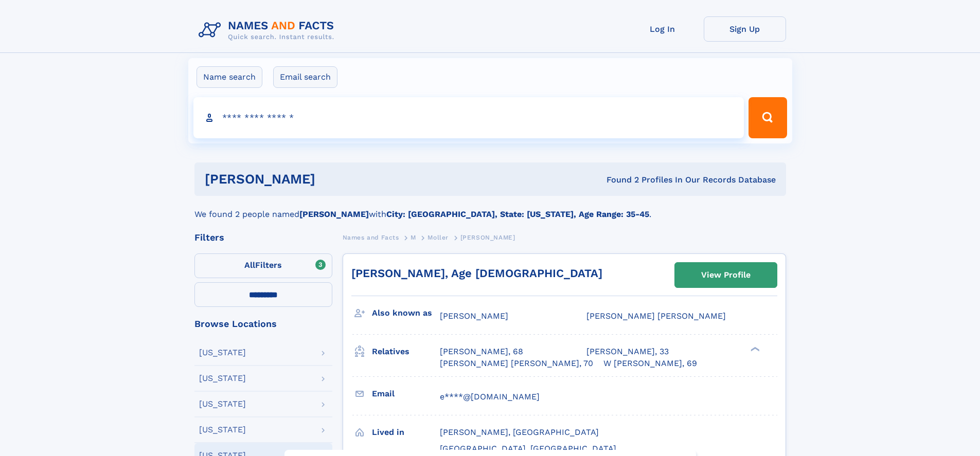 The width and height of the screenshot is (980, 456). I want to click on h3: Email, so click(406, 394).